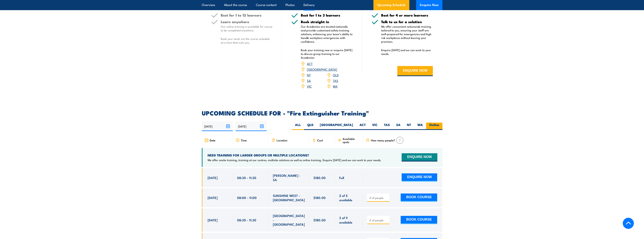 This screenshot has height=239, width=644. What do you see at coordinates (363, 126) in the screenshot?
I see `label: ACT` at bounding box center [363, 126].